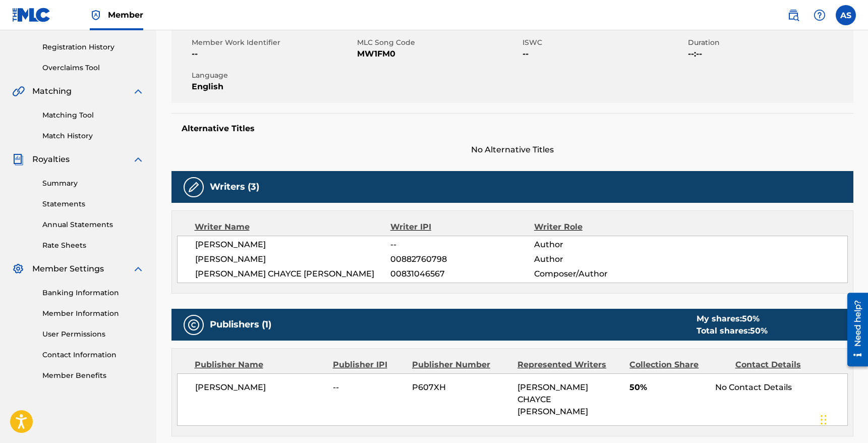  What do you see at coordinates (18, 160) in the screenshot?
I see `img: Royalties` at bounding box center [18, 160].